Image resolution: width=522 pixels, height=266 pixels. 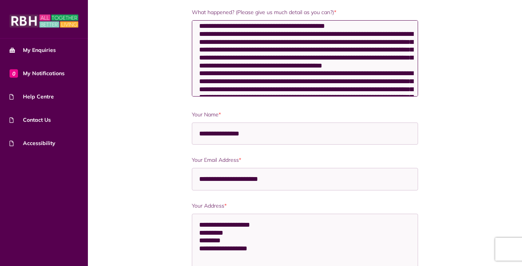 What do you see at coordinates (14, 73) in the screenshot?
I see `span: 0` at bounding box center [14, 73].